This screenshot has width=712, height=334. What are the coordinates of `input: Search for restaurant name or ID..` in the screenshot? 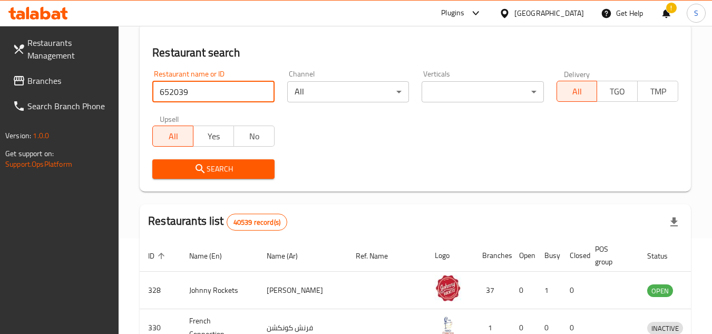 It's located at (213, 92).